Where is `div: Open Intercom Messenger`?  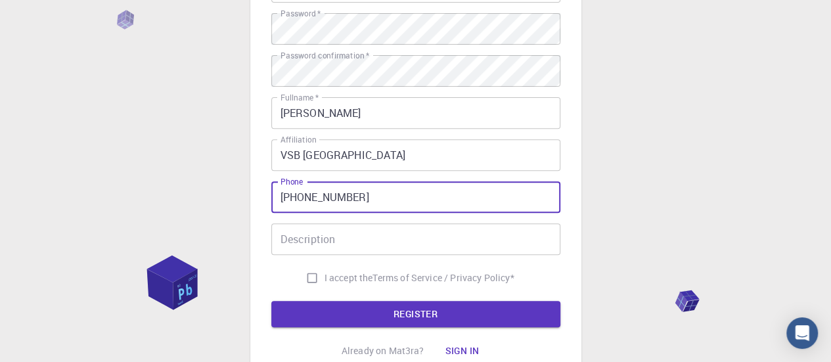 div: Open Intercom Messenger is located at coordinates (803, 333).